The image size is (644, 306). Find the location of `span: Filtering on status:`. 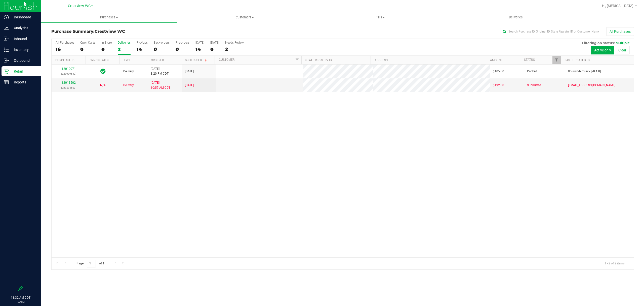

span: Filtering on status: is located at coordinates (598, 43).